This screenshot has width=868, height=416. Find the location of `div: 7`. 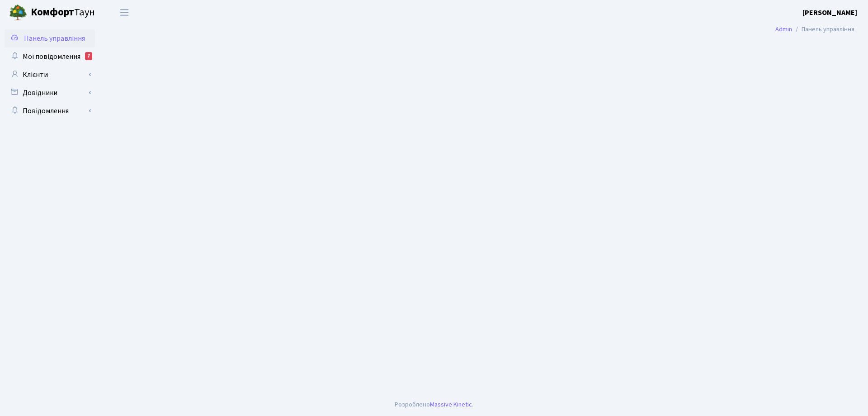

div: 7 is located at coordinates (89, 56).